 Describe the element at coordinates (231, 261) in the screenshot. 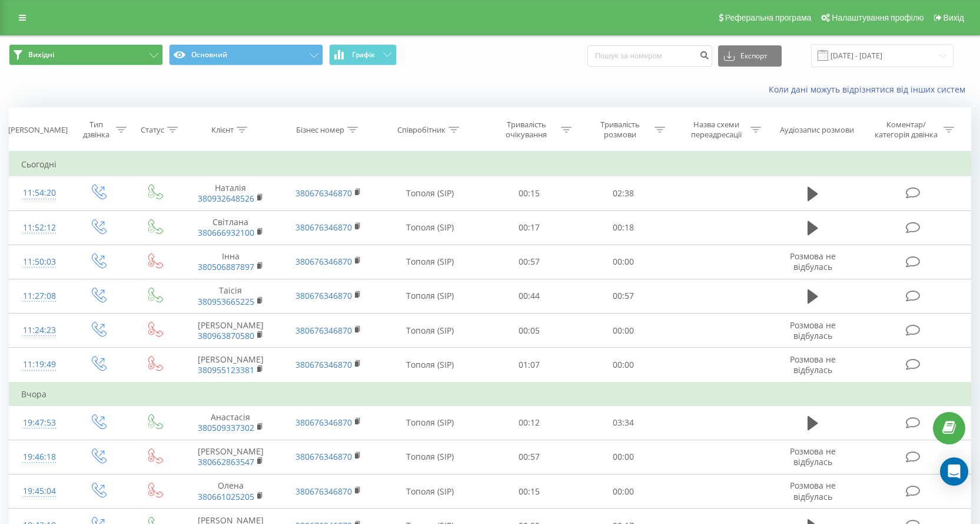

I see `td: Інна` at that location.